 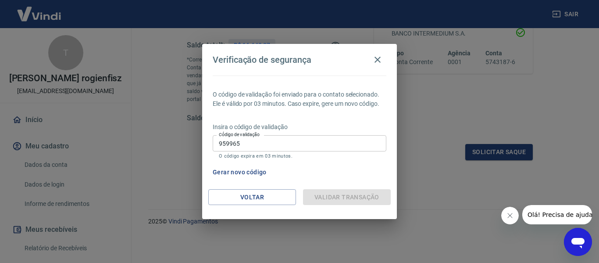 What do you see at coordinates (300, 99) in the screenshot?
I see `p: O código de validação foi enviado para o contato selecionado. Ele é válido por 03 minutos. Caso e...` at bounding box center [300, 99].